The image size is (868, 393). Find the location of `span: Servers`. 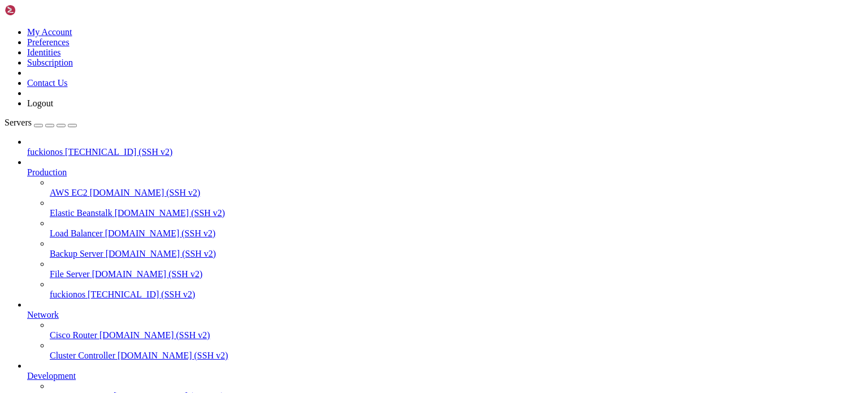

span: Servers is located at coordinates (18, 122).